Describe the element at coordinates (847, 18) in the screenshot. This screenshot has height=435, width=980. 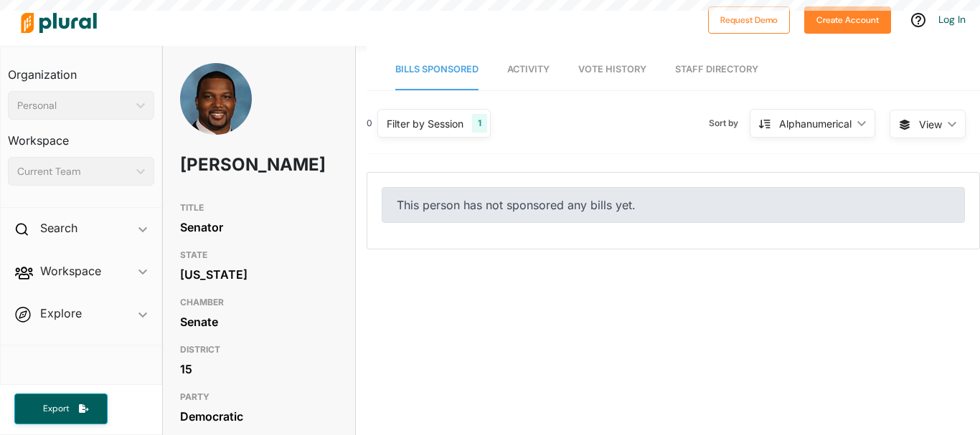
I see `a: Create Account` at that location.